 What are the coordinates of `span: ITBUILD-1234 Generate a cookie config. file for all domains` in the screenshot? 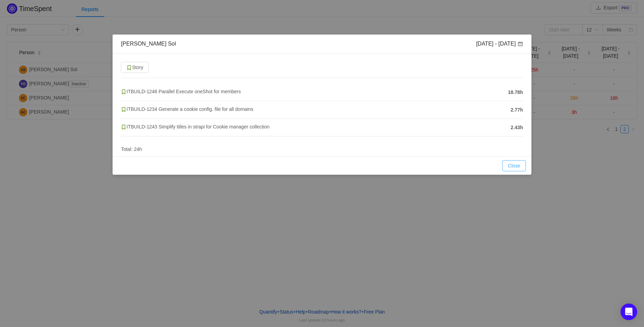 It's located at (187, 109).